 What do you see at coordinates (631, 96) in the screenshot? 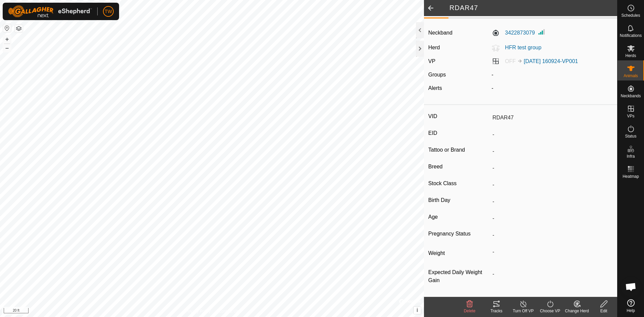
I see `span: Neckbands` at bounding box center [631, 96].